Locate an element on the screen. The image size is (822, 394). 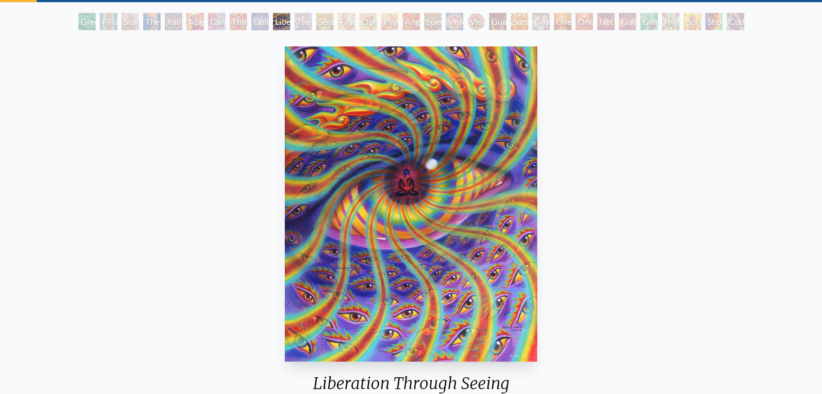
div: Sol Invictus is located at coordinates (692, 22).